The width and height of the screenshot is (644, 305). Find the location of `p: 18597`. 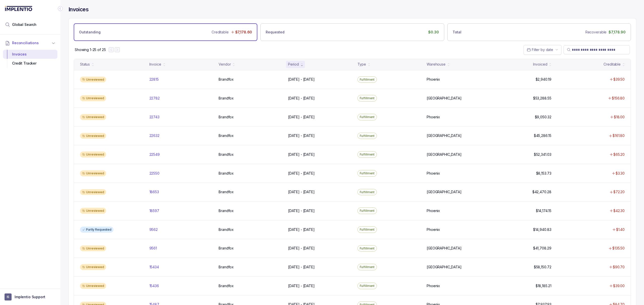

p: 18597 is located at coordinates (154, 211).